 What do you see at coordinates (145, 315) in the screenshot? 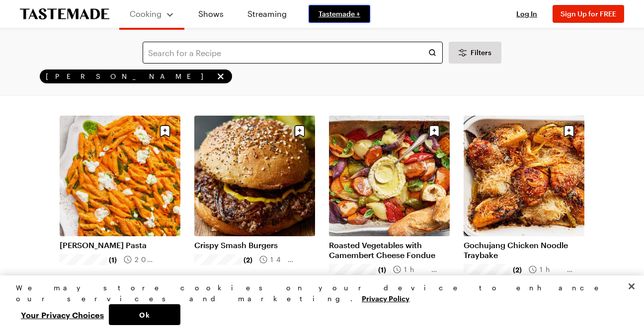
I see `button: Ok` at bounding box center [145, 315].